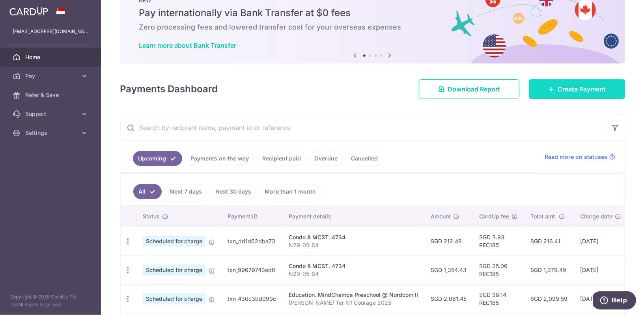 This screenshot has width=644, height=315. I want to click on span: Status, so click(151, 216).